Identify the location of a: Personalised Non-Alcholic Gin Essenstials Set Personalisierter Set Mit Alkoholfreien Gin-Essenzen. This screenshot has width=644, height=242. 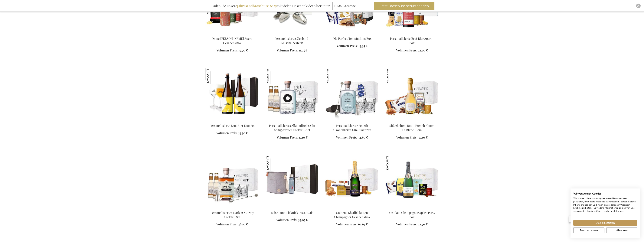
(352, 121).